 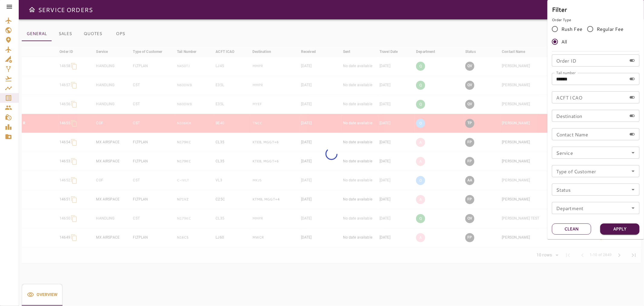 What do you see at coordinates (596, 20) in the screenshot?
I see `p: Order Type` at bounding box center [596, 20].